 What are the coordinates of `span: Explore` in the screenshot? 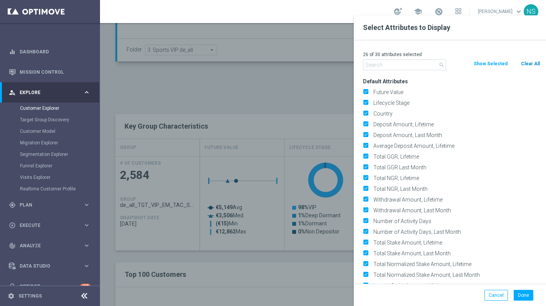 It's located at (51, 93).